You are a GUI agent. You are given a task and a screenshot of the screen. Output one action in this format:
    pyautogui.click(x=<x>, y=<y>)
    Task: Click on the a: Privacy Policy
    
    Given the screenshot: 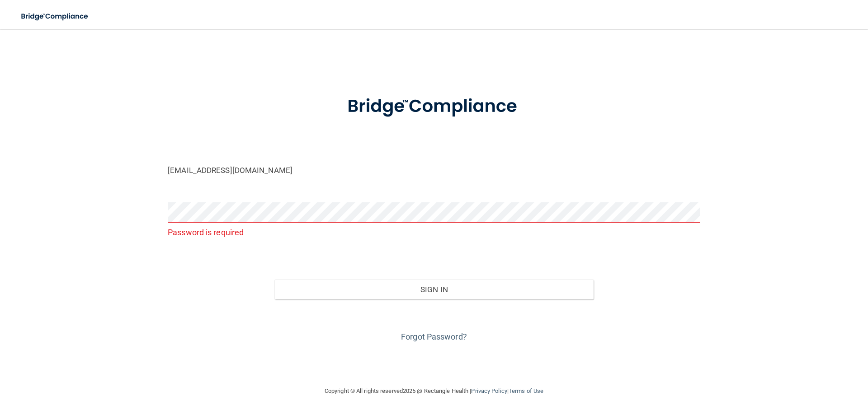 What is the action you would take?
    pyautogui.click(x=488, y=391)
    